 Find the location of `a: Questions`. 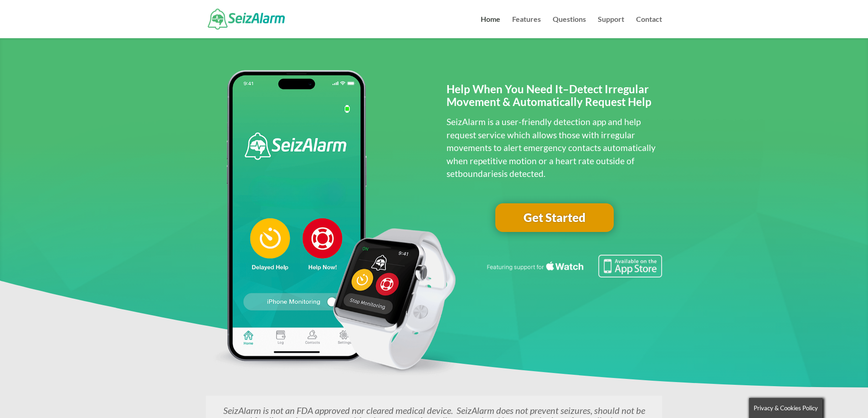

a: Questions is located at coordinates (569, 27).